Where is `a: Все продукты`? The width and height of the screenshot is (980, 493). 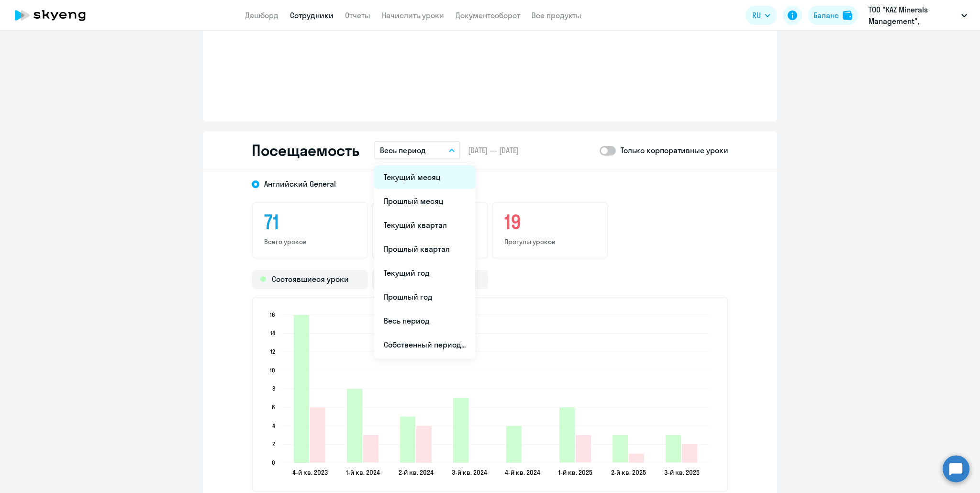
a: Все продукты is located at coordinates (557, 15).